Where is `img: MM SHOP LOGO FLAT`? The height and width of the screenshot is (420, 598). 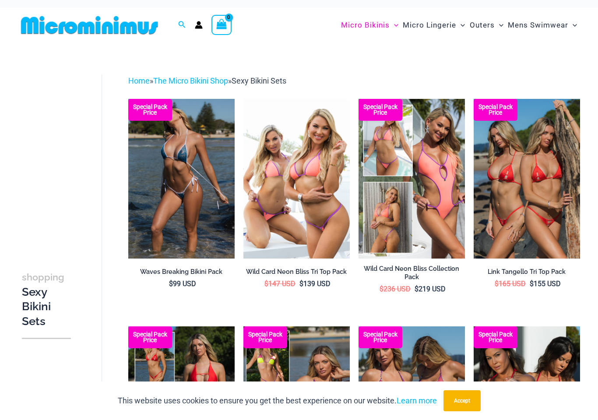 img: MM SHOP LOGO FLAT is located at coordinates (89, 25).